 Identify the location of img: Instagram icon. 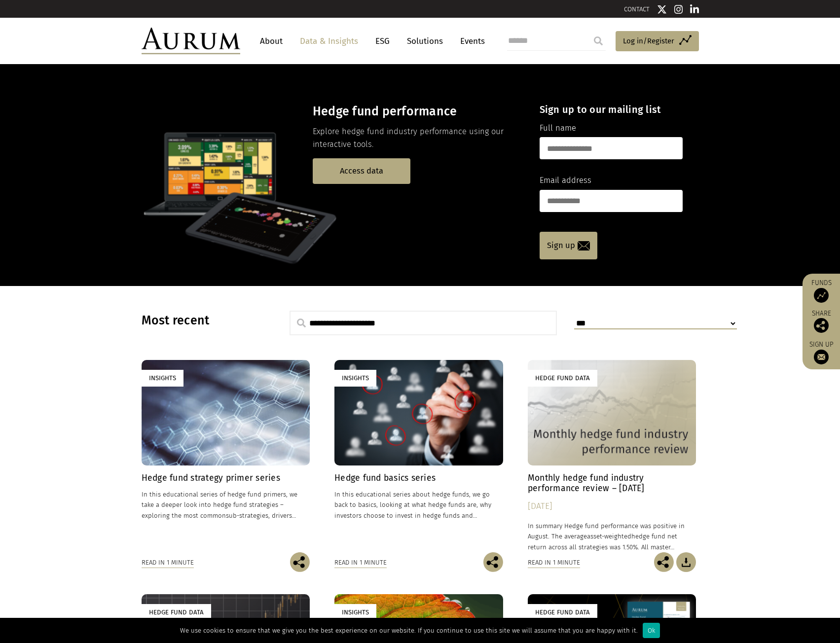
(679, 9).